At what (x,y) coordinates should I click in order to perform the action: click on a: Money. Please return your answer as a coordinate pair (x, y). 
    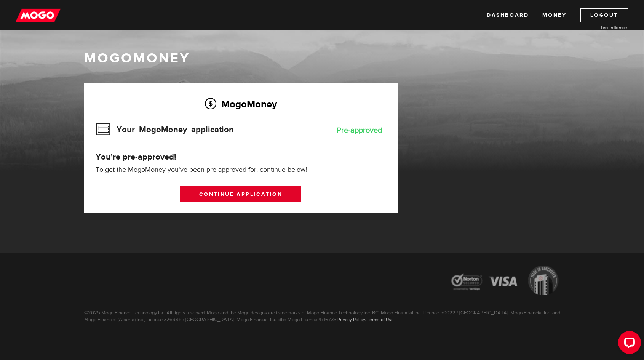
    Looking at the image, I should click on (554, 15).